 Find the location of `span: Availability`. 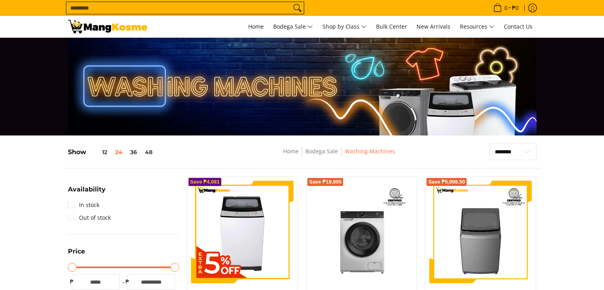

span: Availability is located at coordinates (87, 189).